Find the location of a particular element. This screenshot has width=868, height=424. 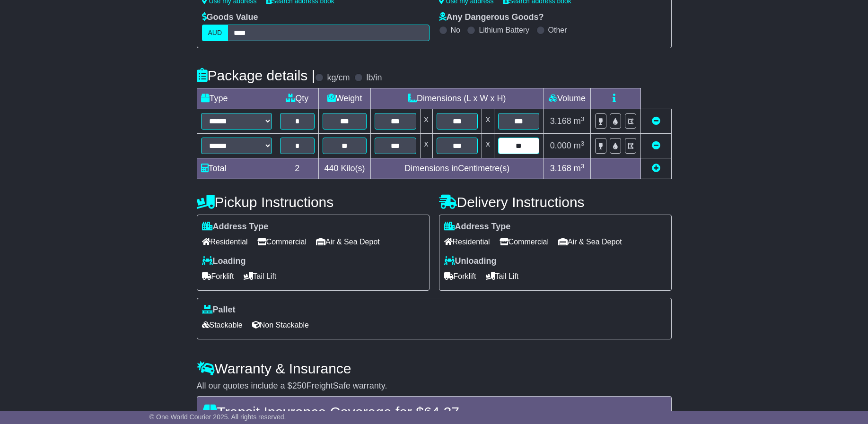

a: Add new item is located at coordinates (656, 168).